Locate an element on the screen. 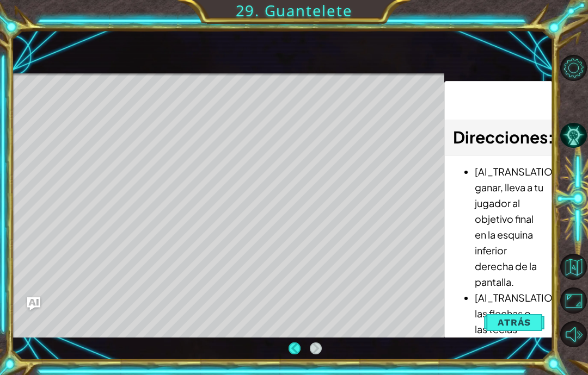  button: Opciones del Nivel is located at coordinates (573, 68).